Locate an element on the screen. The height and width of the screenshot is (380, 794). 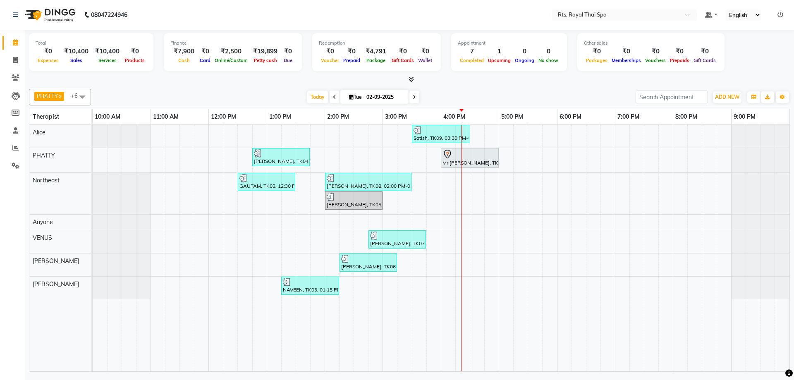
div: ₹4,791 is located at coordinates (376, 51).